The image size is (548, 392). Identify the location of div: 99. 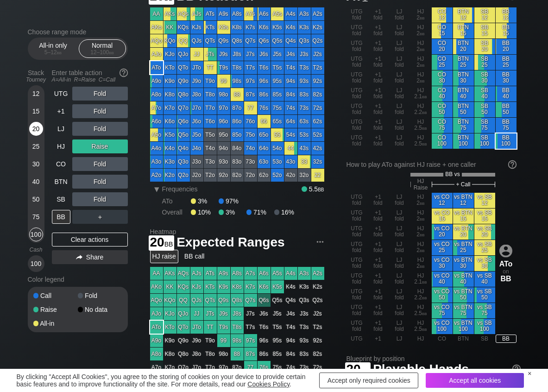
(224, 81).